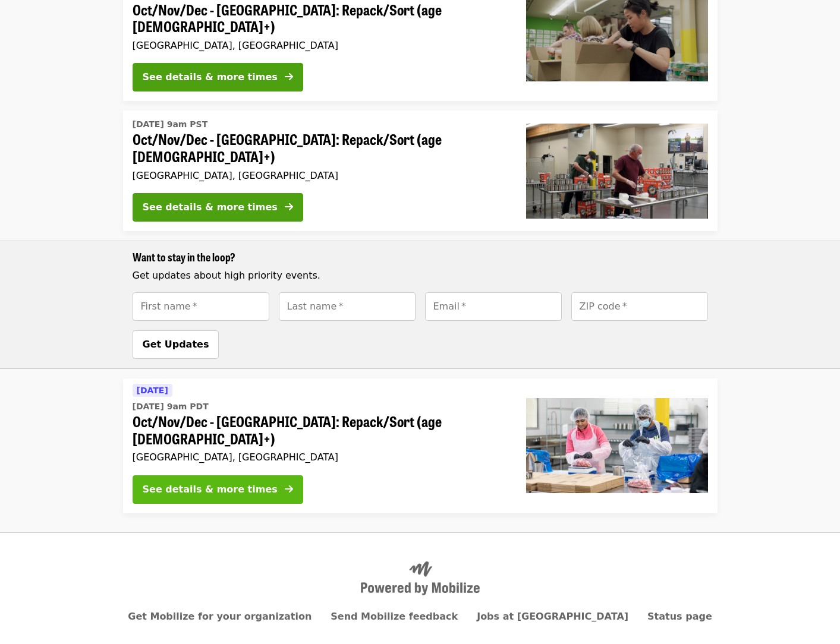 This screenshot has width=840, height=644. I want to click on a: Get Mobilize for your organization, so click(219, 616).